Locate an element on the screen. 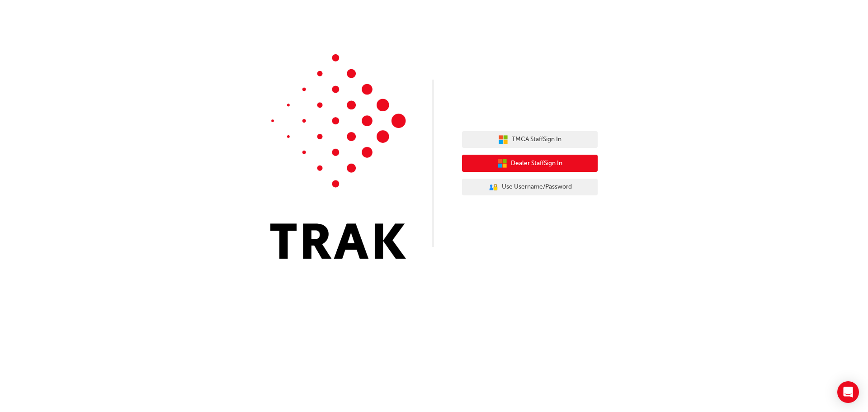  span: Use Username/Password is located at coordinates (536, 186).